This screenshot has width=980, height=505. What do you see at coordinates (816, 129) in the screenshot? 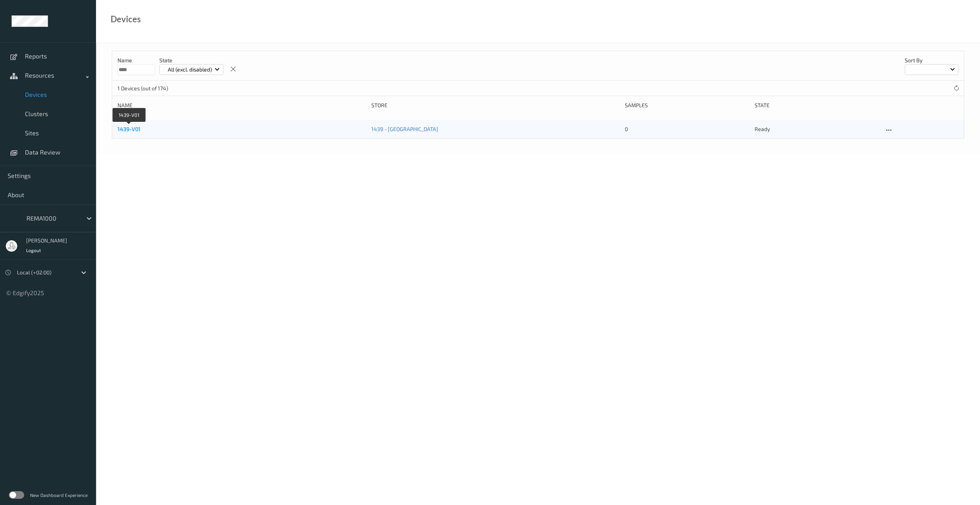
I see `p: ready` at bounding box center [816, 129].